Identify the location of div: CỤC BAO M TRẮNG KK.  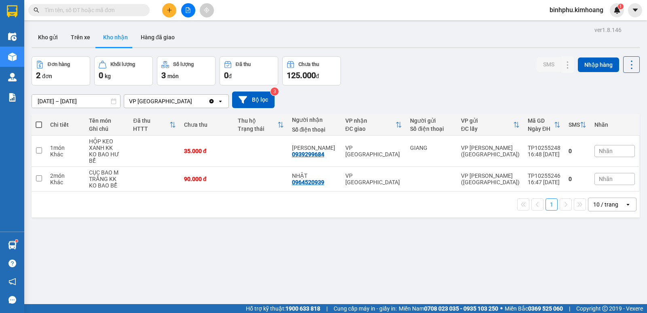
(107, 176).